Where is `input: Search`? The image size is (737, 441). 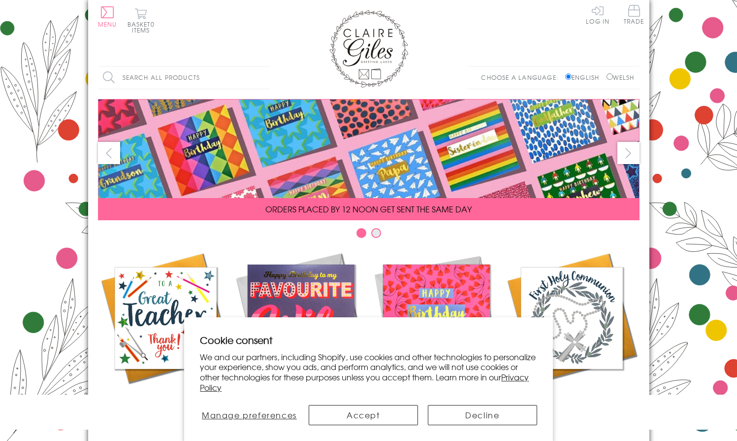
input: Search is located at coordinates (265, 77).